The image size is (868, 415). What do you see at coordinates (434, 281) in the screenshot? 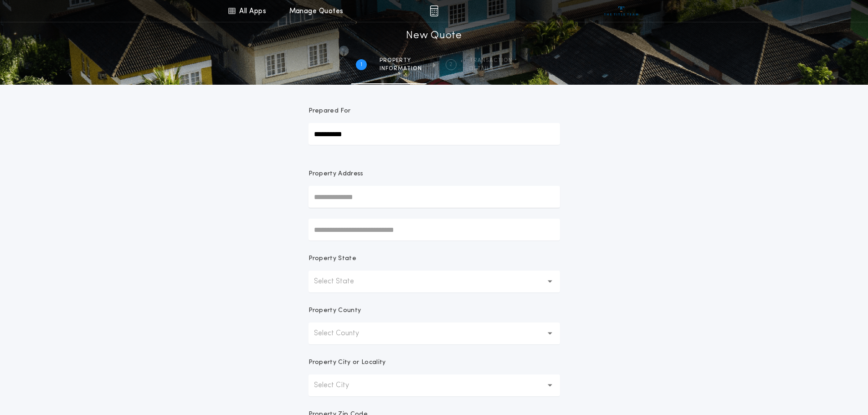
I see `button: Select State` at bounding box center [434, 281].